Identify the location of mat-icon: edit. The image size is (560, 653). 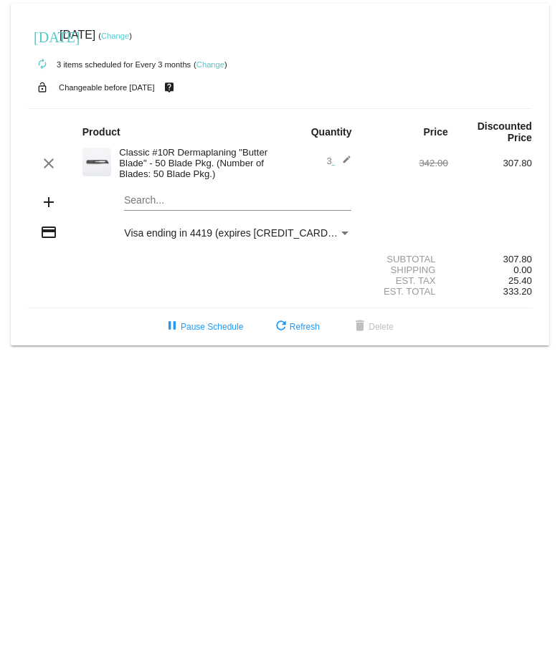
(343, 163).